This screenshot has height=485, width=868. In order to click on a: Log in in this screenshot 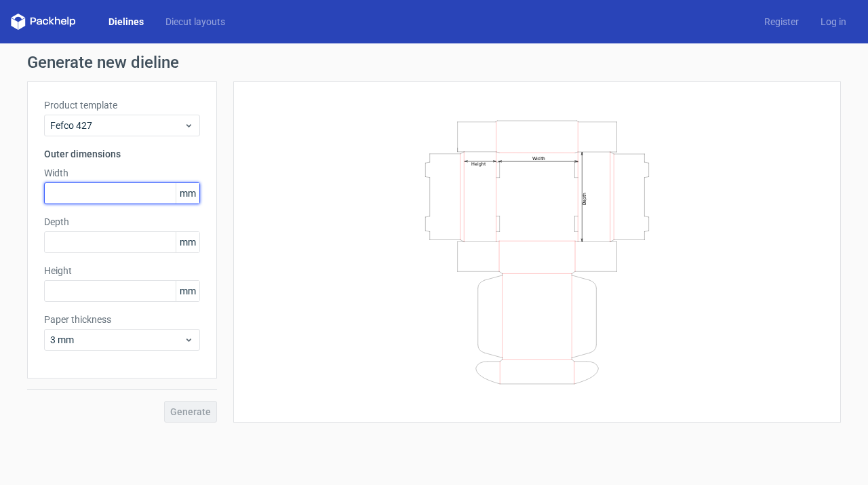, I will do `click(833, 22)`.